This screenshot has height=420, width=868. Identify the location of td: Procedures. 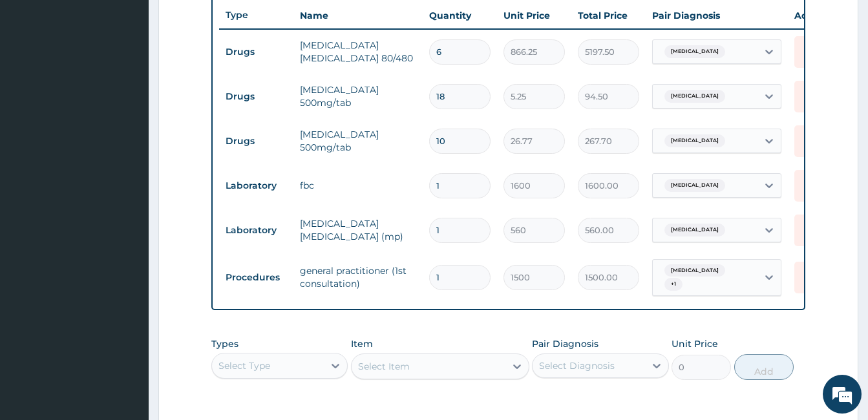
(256, 277).